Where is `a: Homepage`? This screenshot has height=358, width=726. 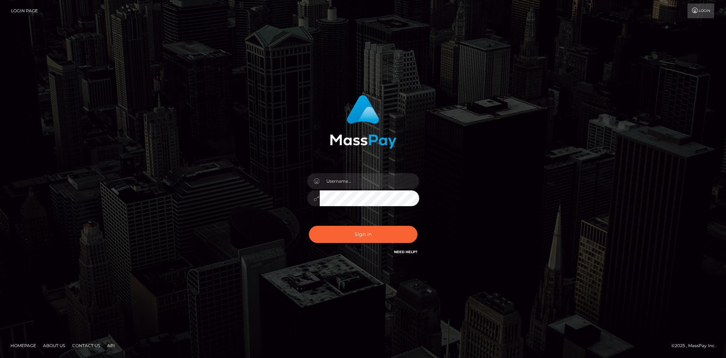
a: Homepage is located at coordinates (23, 345).